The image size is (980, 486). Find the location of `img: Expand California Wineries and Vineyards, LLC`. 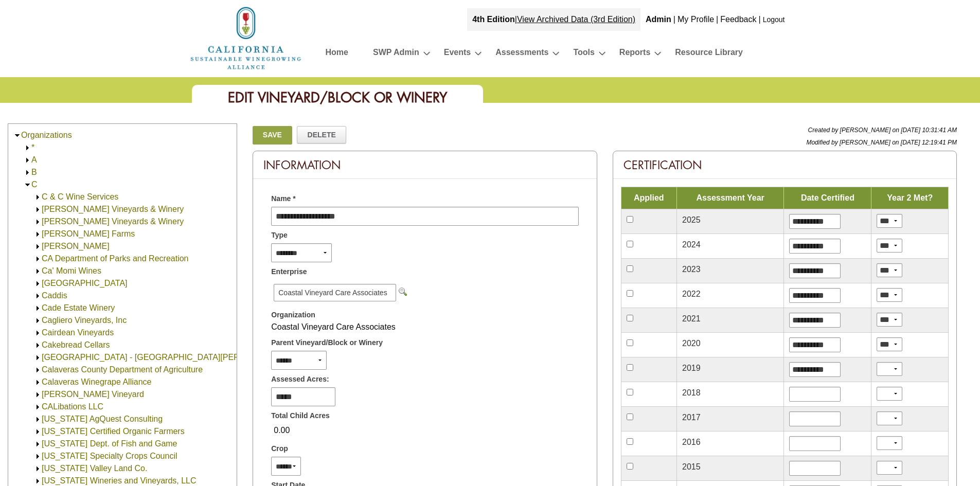

img: Expand California Wineries and Vineyards, LLC is located at coordinates (37, 481).